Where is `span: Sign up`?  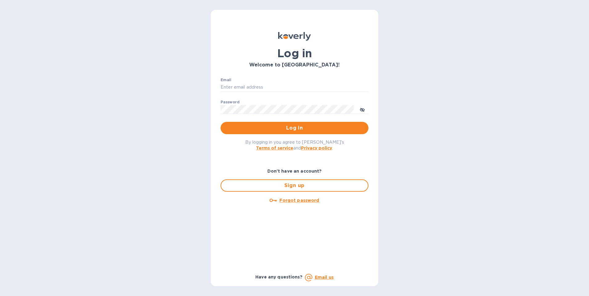 span: Sign up is located at coordinates (294, 186).